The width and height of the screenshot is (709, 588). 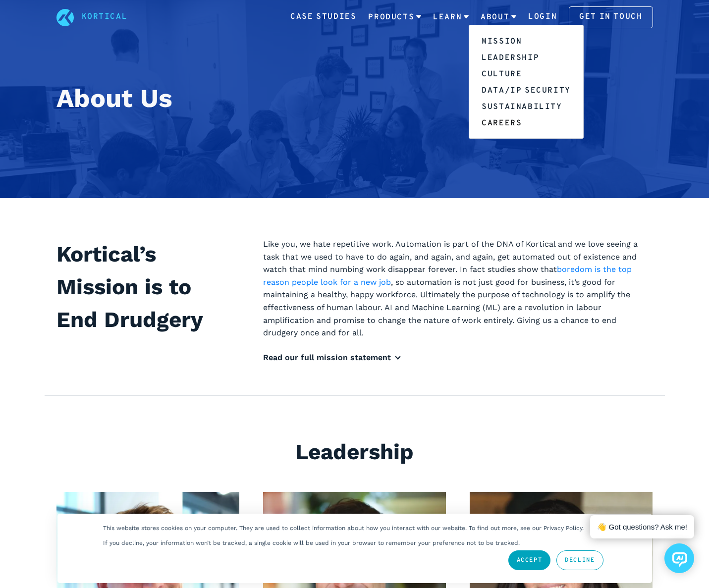 I want to click on div: Read our full mission statement, so click(x=458, y=358).